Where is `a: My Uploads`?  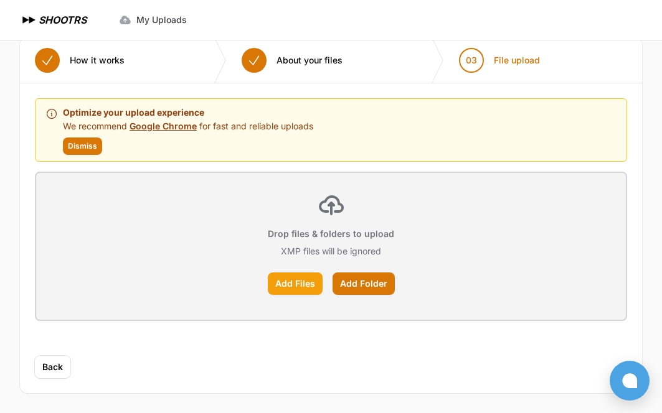
a: My Uploads is located at coordinates (153, 20).